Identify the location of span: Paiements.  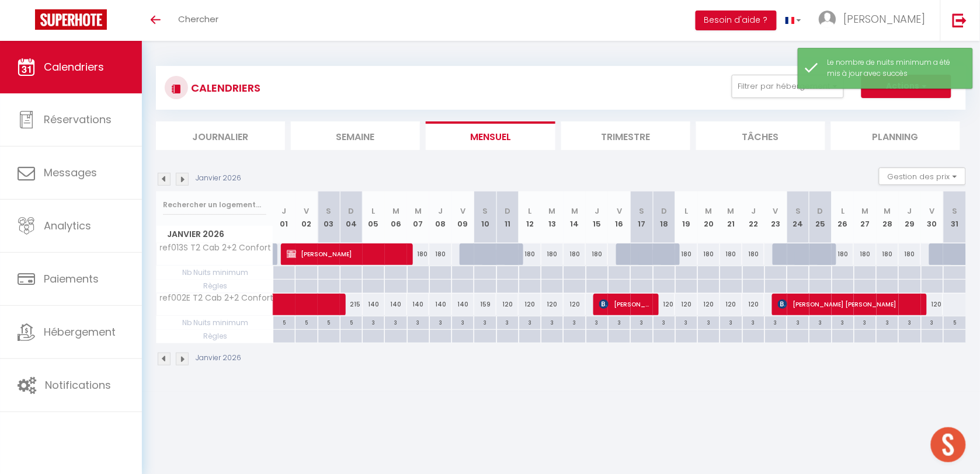
(71, 278).